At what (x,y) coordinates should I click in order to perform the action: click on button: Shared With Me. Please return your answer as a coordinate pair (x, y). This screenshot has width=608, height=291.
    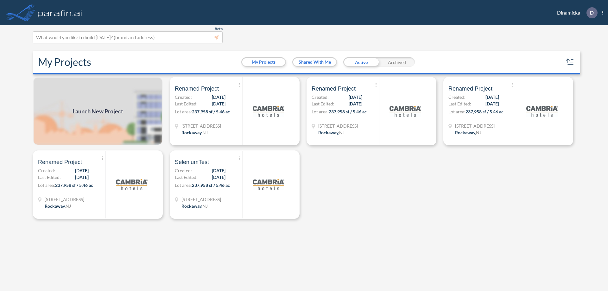
    Looking at the image, I should click on (314, 62).